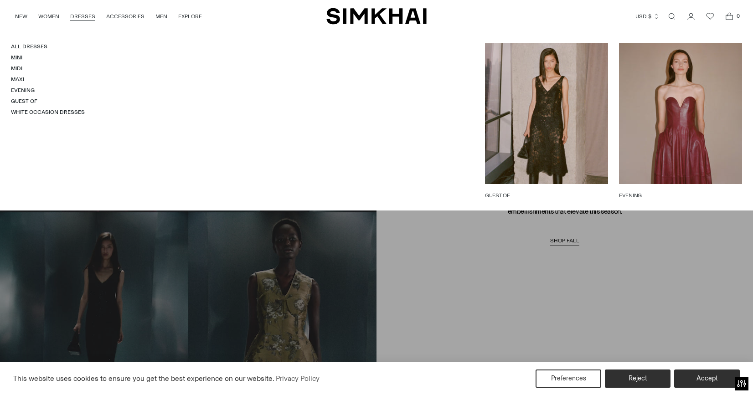 The image size is (753, 395). Describe the element at coordinates (648, 16) in the screenshot. I see `button: USD $` at that location.